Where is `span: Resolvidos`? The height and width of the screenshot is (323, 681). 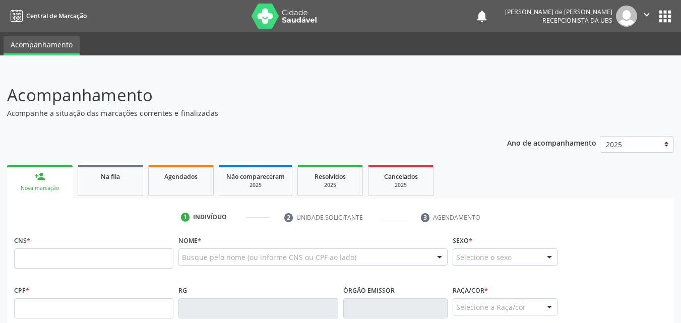 span: Resolvidos is located at coordinates (330, 177).